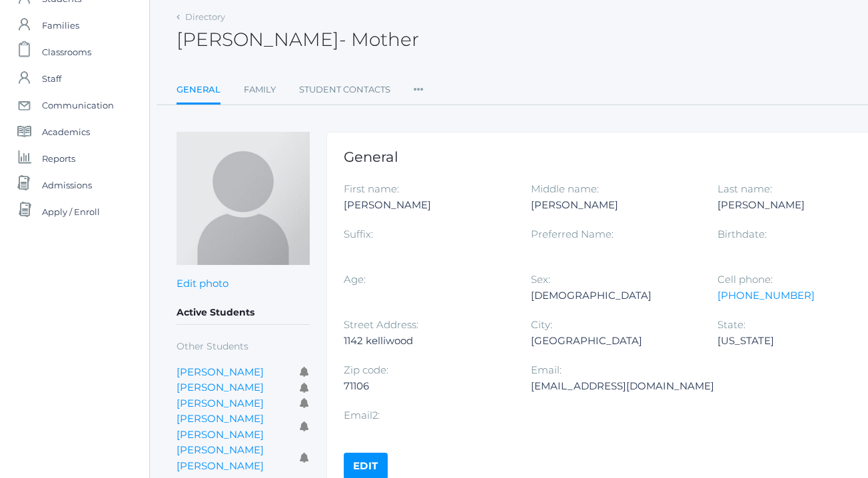  What do you see at coordinates (744, 279) in the screenshot?
I see `label: Cell phone:` at bounding box center [744, 279].